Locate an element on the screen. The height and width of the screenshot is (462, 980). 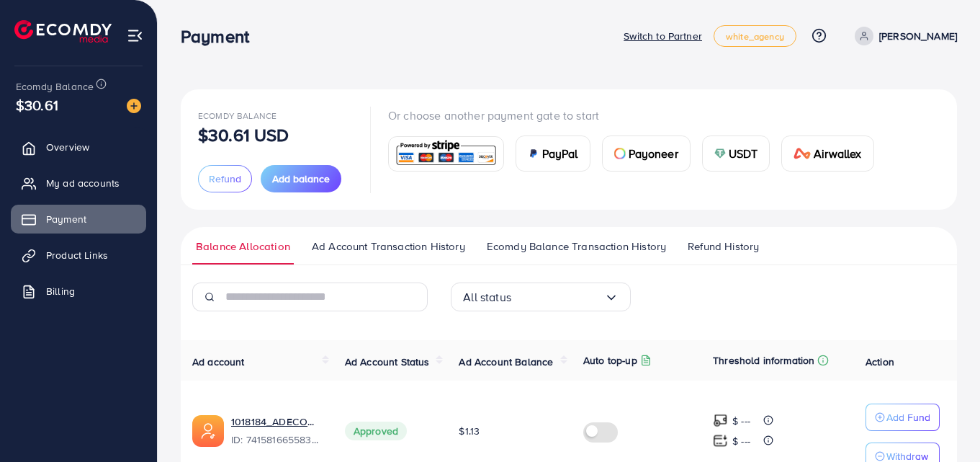
span: Payoneer is located at coordinates (654, 154).